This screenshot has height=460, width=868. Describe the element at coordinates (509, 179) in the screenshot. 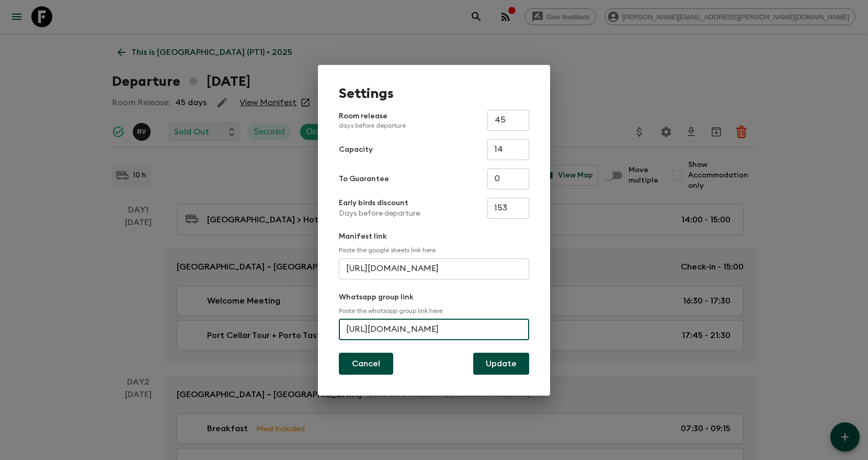

I see `input: e.g. 4` at that location.